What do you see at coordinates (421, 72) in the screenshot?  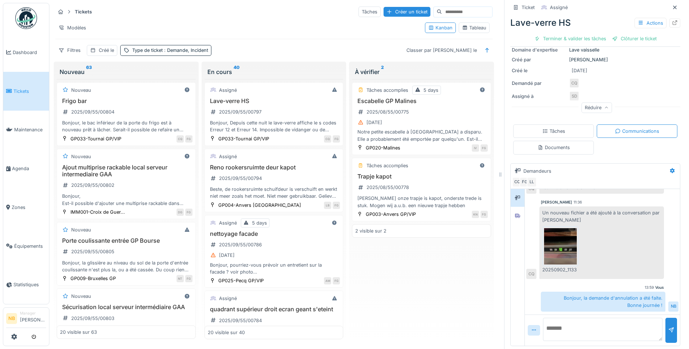 I see `div: À vérifier` at bounding box center [421, 72].